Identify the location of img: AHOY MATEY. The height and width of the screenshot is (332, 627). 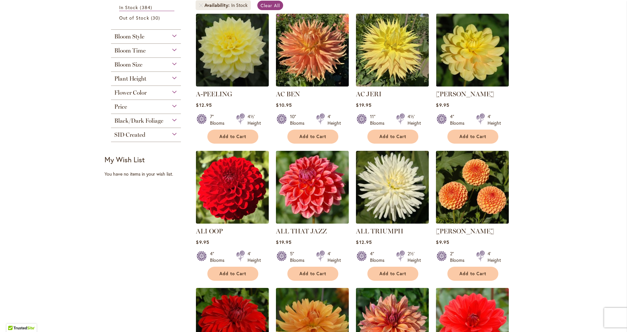
(473, 50).